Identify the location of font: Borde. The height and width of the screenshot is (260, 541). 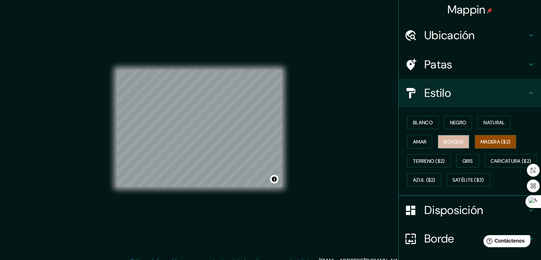
(439, 238).